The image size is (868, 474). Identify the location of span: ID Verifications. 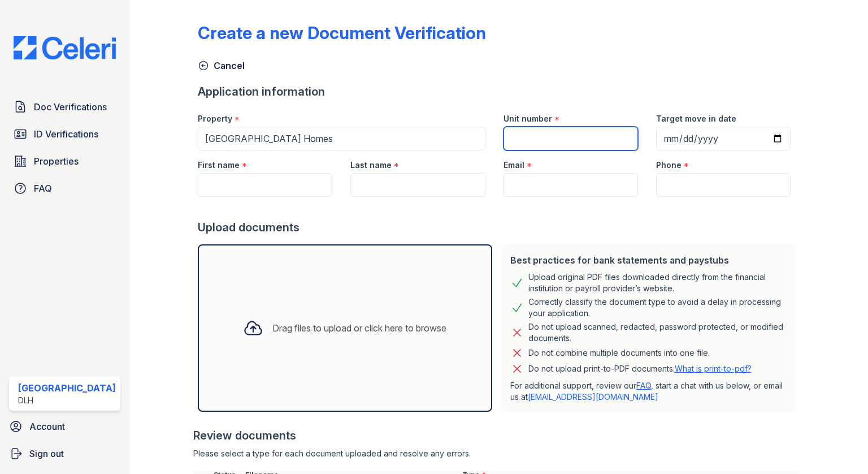
(66, 134).